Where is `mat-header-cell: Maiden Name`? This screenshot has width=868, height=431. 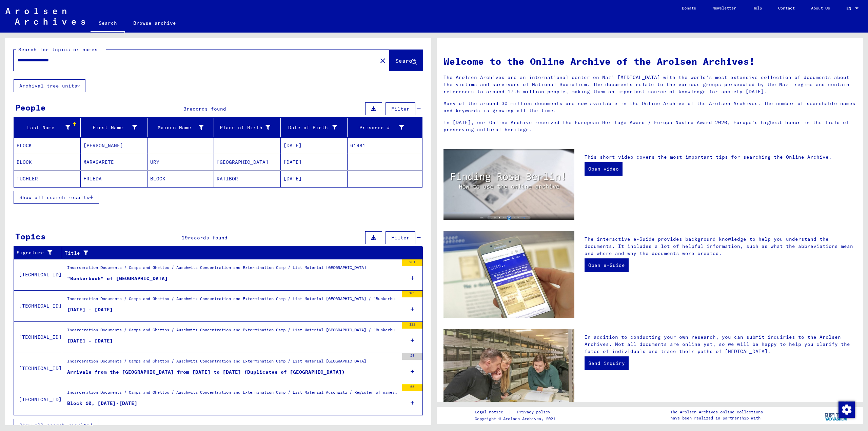 mat-header-cell: Maiden Name is located at coordinates (181, 127).